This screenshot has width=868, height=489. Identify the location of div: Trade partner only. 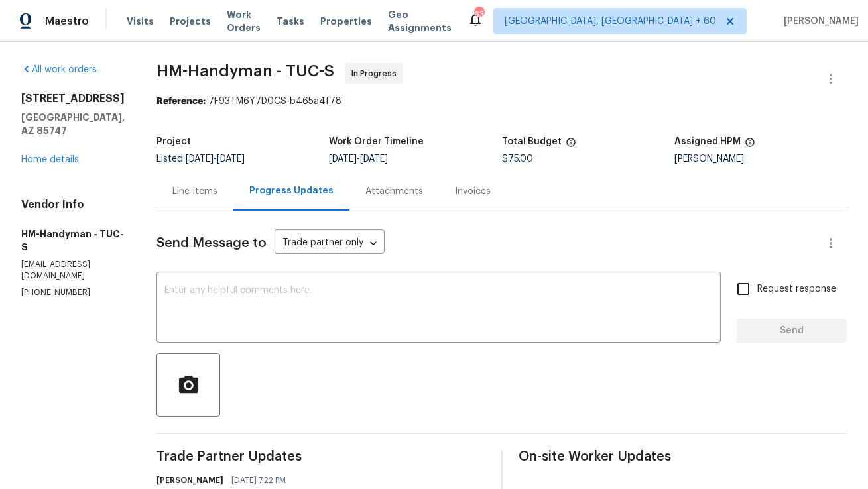
(330, 243).